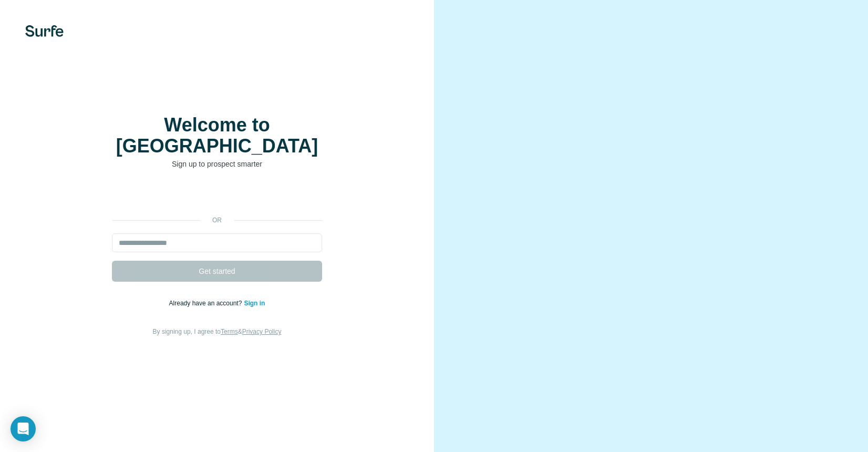 The width and height of the screenshot is (868, 452). Describe the element at coordinates (254, 303) in the screenshot. I see `a: Sign in` at that location.